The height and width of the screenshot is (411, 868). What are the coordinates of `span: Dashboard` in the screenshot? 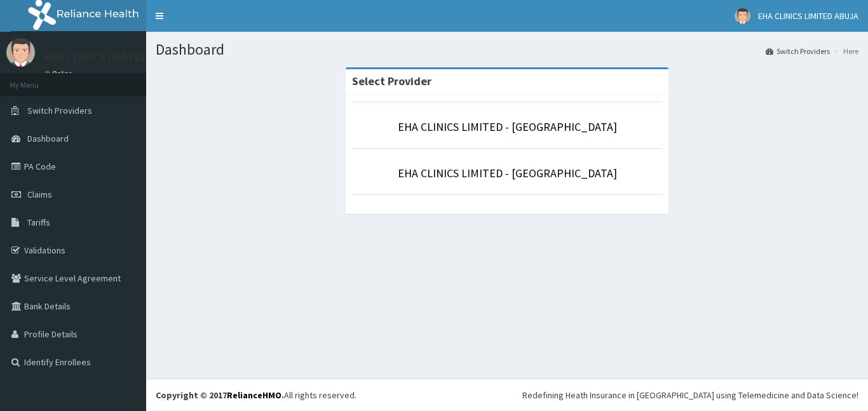 It's located at (47, 138).